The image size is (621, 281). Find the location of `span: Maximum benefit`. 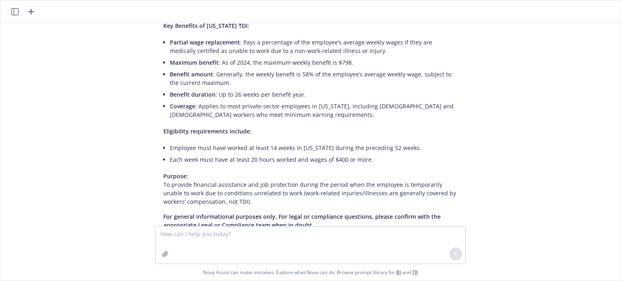

span: Maximum benefit is located at coordinates (194, 62).